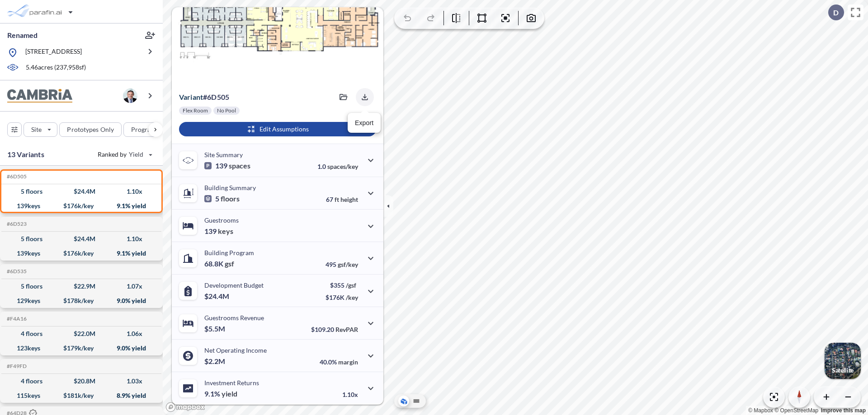 This screenshot has height=415, width=868. Describe the element at coordinates (284, 129) in the screenshot. I see `p: Edit Assumptions` at that location.